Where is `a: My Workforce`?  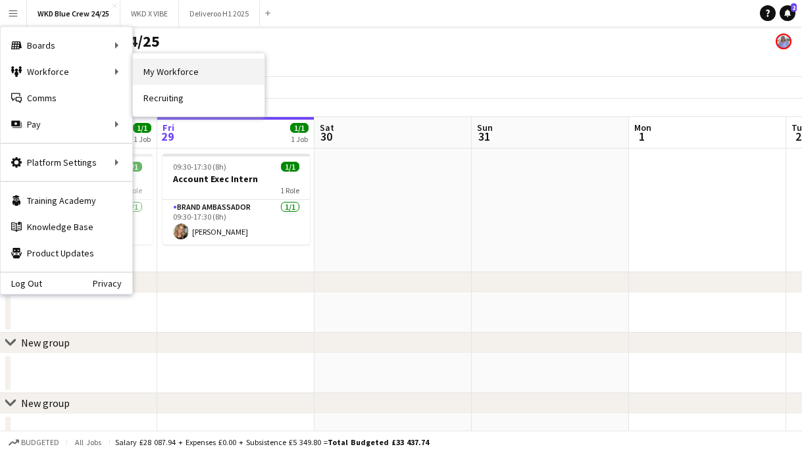
a: My Workforce is located at coordinates (199, 72).